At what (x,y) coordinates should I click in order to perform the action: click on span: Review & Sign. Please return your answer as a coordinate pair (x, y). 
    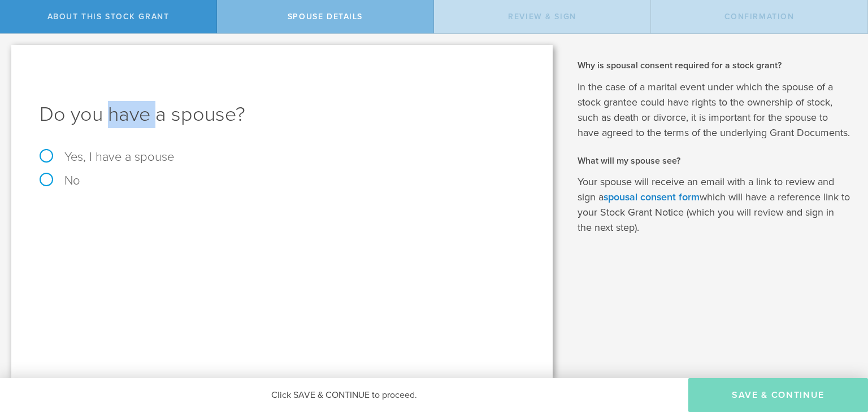
    Looking at the image, I should click on (542, 17).